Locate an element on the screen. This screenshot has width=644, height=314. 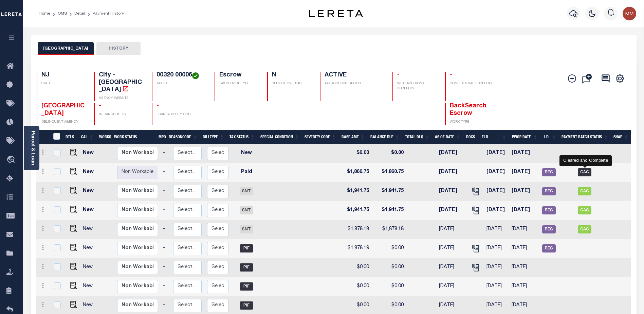
img: svg+xml;base64,PHN2ZyB4bWxucz0iaHR0cDovL3d3dy53My5vcmcvMjAwMC9zdmciIHBvaW50ZXItZXZlbnRzPSJub25lIi... is located at coordinates (630, 14).